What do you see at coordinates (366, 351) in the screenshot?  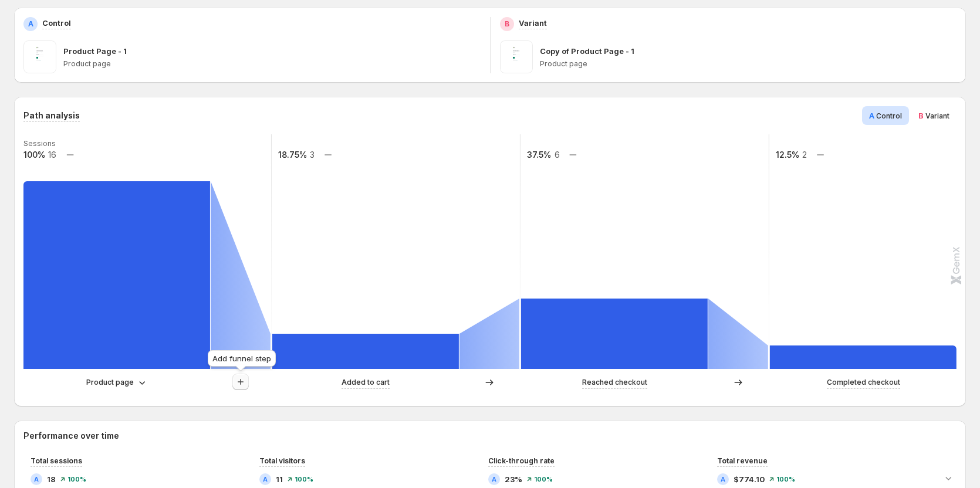 I see `path: Added to cart: 3` at bounding box center [366, 351].